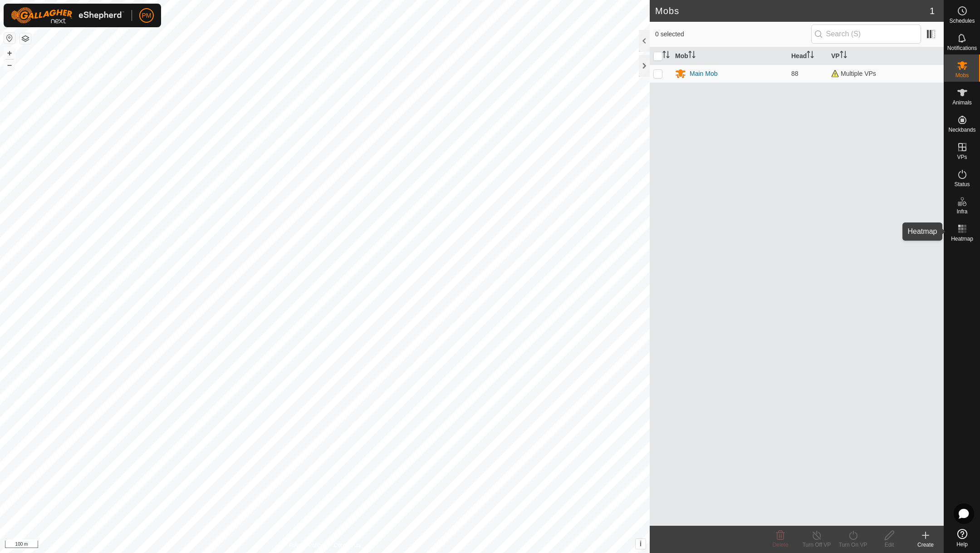  Describe the element at coordinates (641, 544) in the screenshot. I see `button: i` at that location.